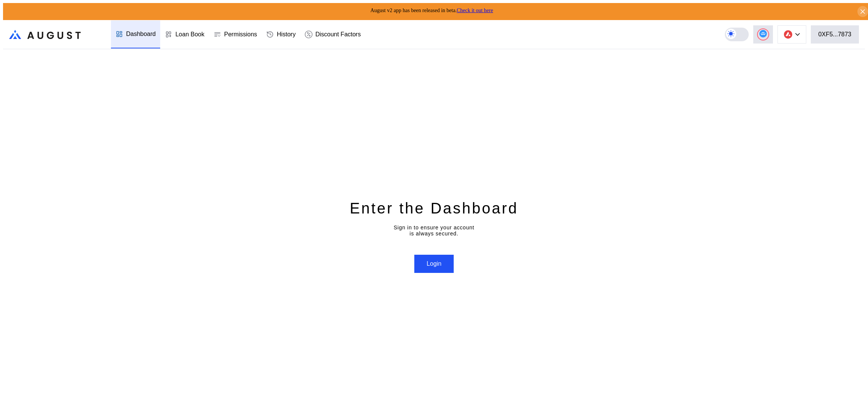  What do you see at coordinates (281, 34) in the screenshot?
I see `a: History` at bounding box center [281, 34].